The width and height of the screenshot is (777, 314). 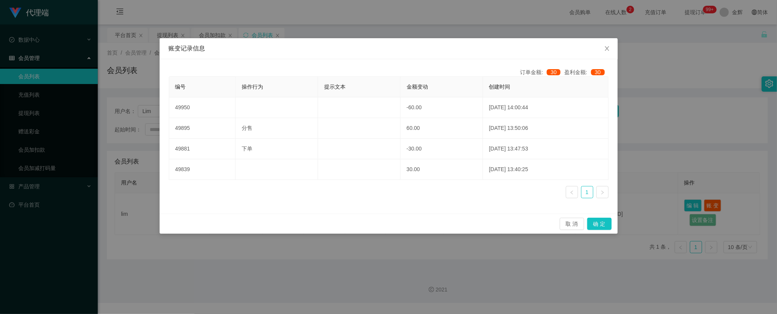 I want to click on td: 下单, so click(x=277, y=149).